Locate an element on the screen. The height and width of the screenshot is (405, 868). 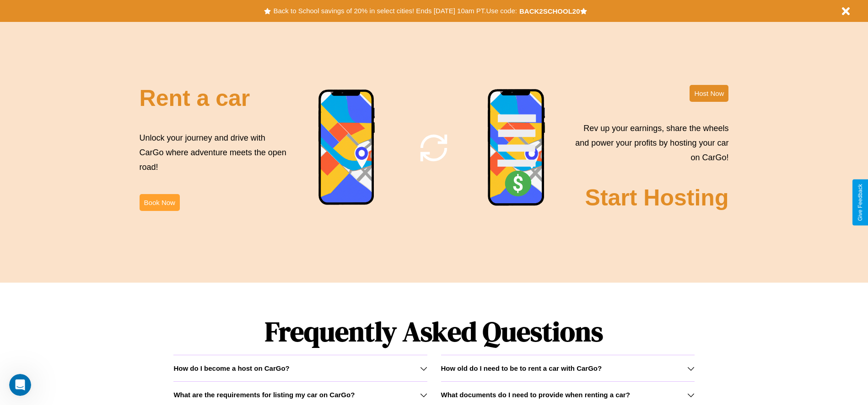
h3: How old do I need to be to rent a car with CarGo? is located at coordinates (521, 368).